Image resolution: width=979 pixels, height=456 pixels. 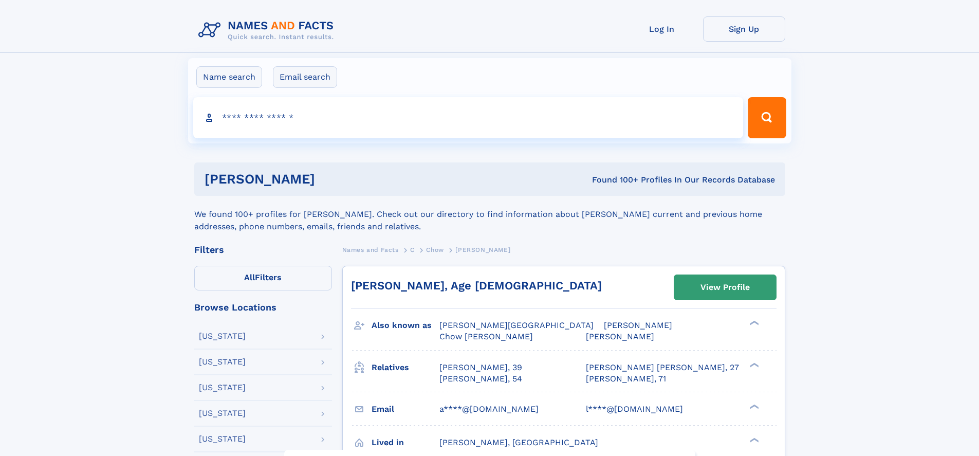 I want to click on label: Filters, so click(x=263, y=278).